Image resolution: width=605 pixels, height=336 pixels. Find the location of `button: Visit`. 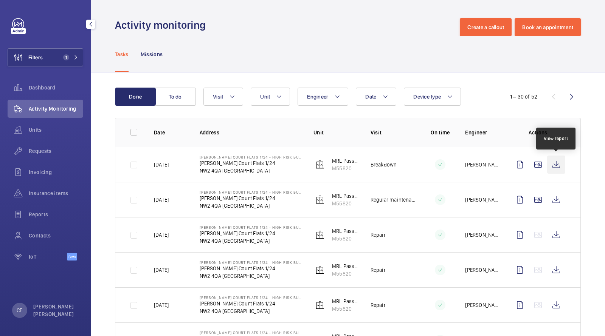

button: Visit is located at coordinates (223, 97).